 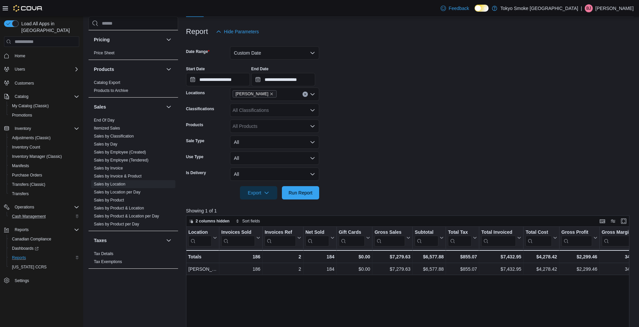 What do you see at coordinates (133, 173) in the screenshot?
I see `div: Sales` at bounding box center [133, 173].